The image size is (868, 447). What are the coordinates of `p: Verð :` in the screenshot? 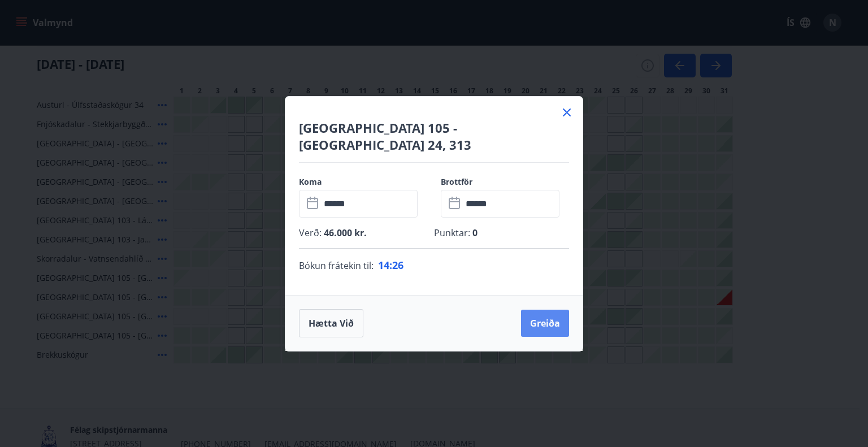 It's located at (366, 233).